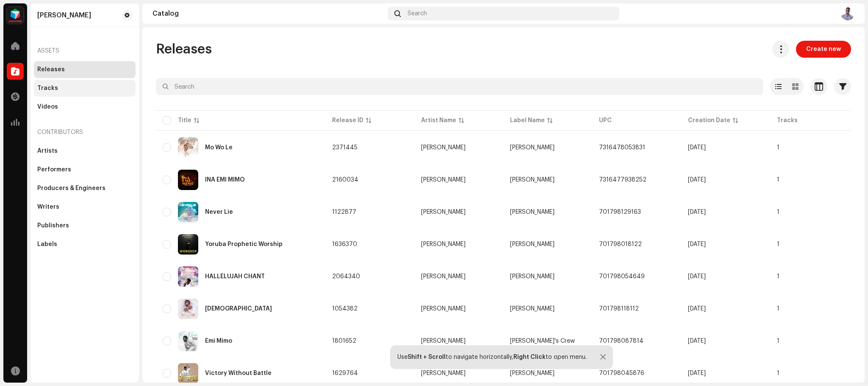 This screenshot has height=386, width=868. I want to click on span: Dah David's Crew, so click(542, 341).